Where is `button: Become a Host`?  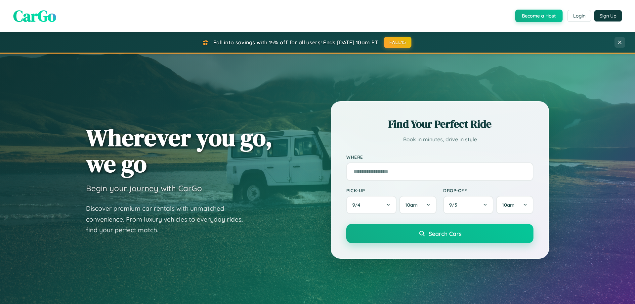 button: Become a Host is located at coordinates (538, 16).